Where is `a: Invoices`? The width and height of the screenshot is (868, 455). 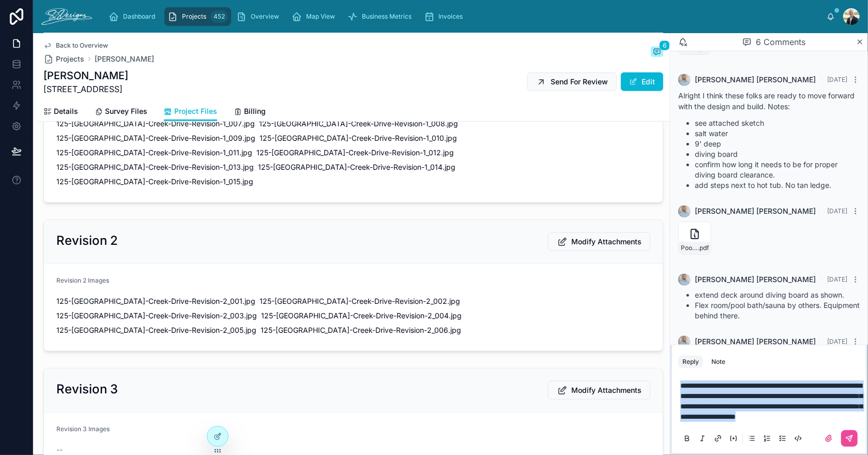 a: Invoices is located at coordinates (445, 17).